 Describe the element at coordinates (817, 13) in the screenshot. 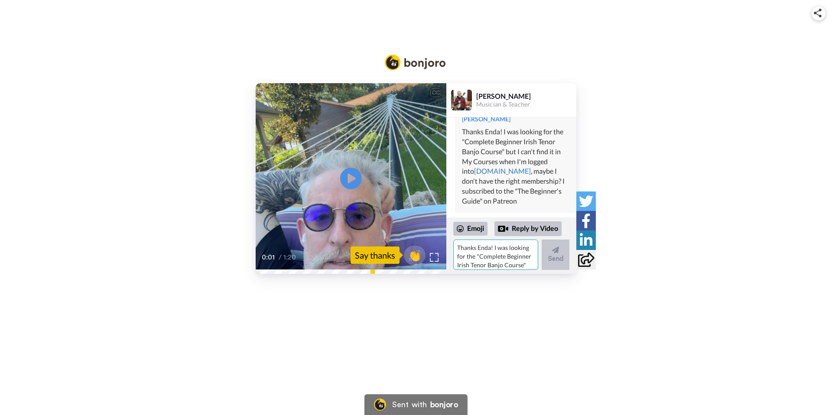

I see `img: ic_share.svg` at that location.